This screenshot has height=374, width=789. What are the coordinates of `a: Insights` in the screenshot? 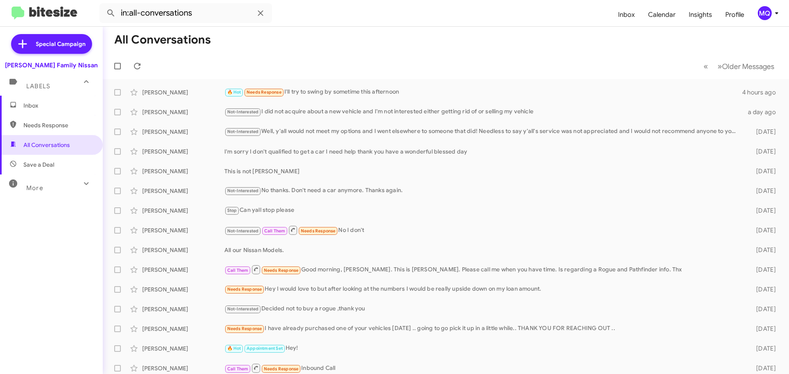 It's located at (700, 15).